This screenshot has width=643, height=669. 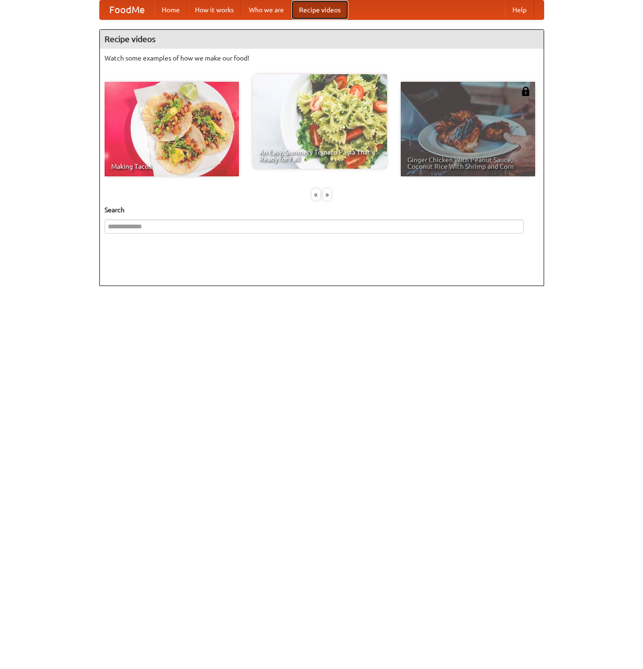 I want to click on a: Recipe videos, so click(x=320, y=10).